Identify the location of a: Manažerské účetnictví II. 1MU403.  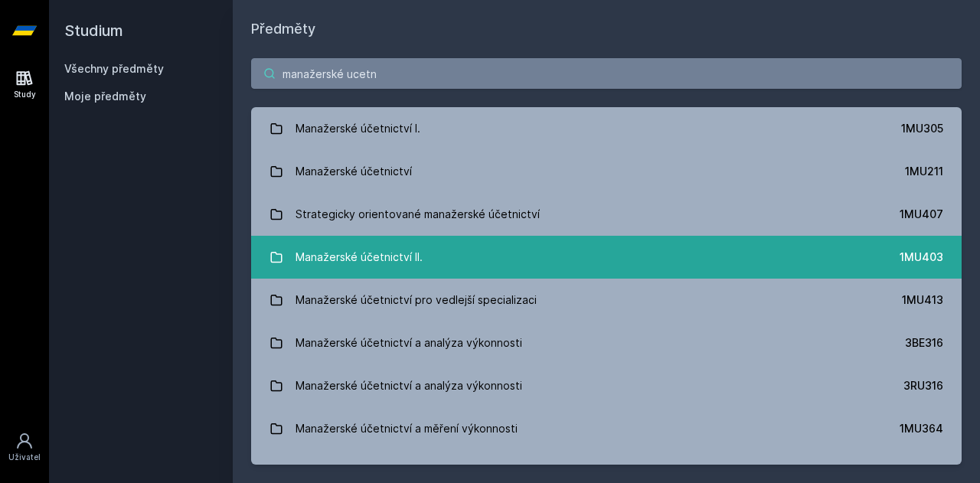
(606, 257).